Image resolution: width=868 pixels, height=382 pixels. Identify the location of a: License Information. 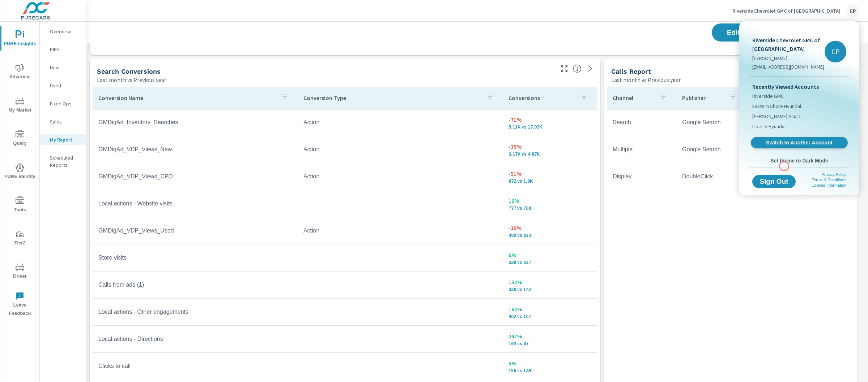
(829, 185).